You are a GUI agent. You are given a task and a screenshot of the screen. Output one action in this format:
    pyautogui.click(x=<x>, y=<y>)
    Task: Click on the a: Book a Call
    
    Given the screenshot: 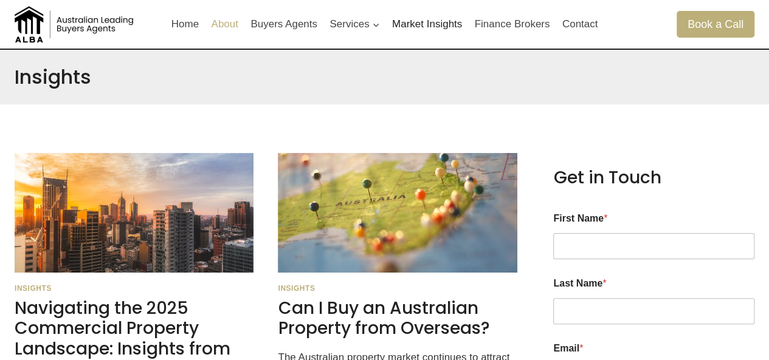 What is the action you would take?
    pyautogui.click(x=715, y=24)
    